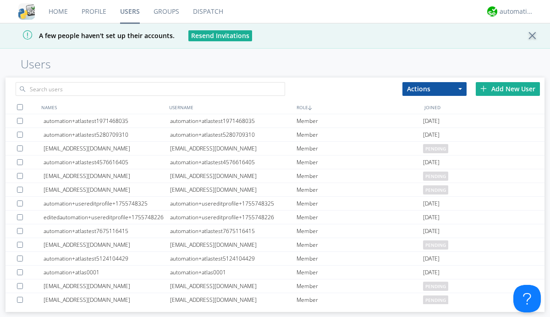  What do you see at coordinates (517, 11) in the screenshot?
I see `div: automation+atlas` at bounding box center [517, 11].